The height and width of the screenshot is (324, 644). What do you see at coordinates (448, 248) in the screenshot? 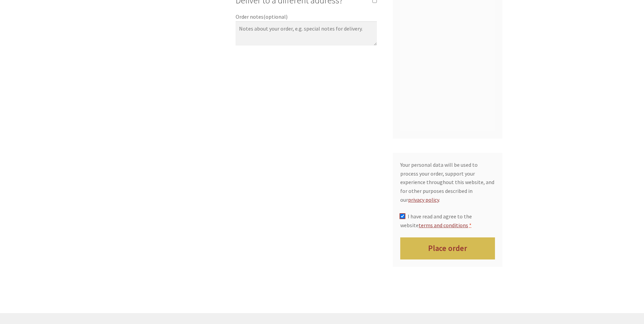
I see `button: Place order` at bounding box center [448, 248].